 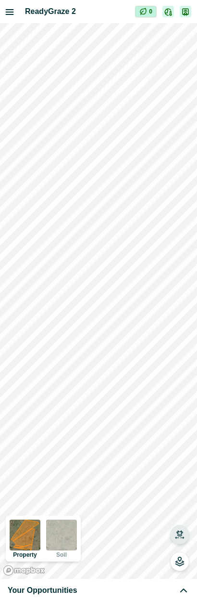 I want to click on a: Mapbox logo, so click(x=24, y=570).